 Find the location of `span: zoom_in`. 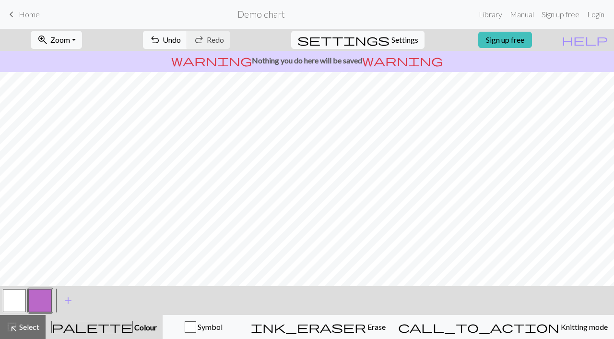

span: zoom_in is located at coordinates (43, 40).